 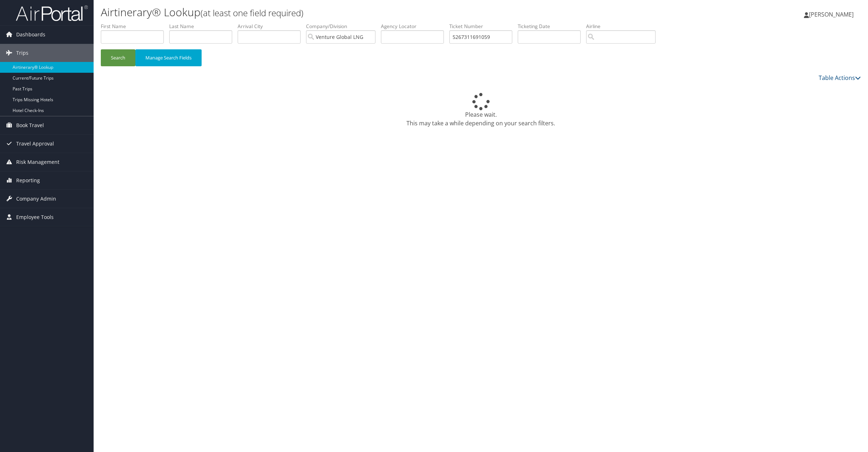 What do you see at coordinates (36, 199) in the screenshot?
I see `span: Company Admin` at bounding box center [36, 199].